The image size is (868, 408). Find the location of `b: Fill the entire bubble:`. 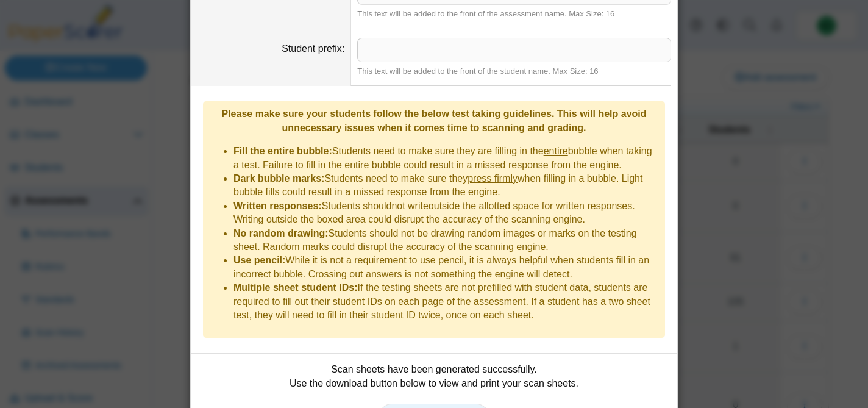

b: Fill the entire bubble: is located at coordinates (283, 151).